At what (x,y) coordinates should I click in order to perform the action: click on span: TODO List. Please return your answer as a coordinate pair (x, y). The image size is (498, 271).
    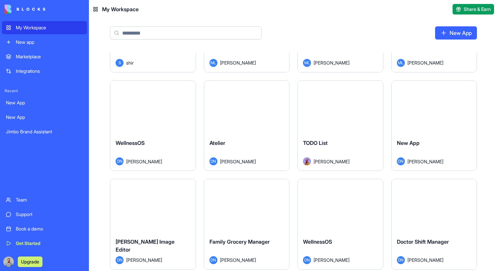
    Looking at the image, I should click on (315, 143).